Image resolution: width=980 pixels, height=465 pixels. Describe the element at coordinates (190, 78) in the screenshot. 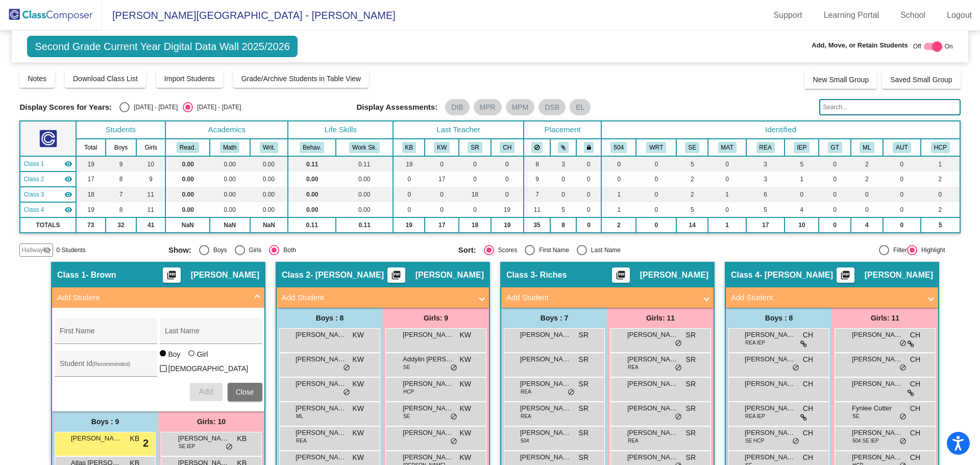

I see `span: Import Students` at that location.